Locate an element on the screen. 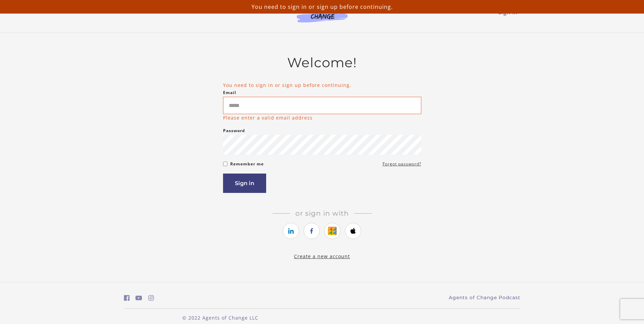 The height and width of the screenshot is (324, 644). a: https://courses.thinkific.com/users/auth/google?ss%5Breferral%5D=&ss%5Buser_return_to%5D=%2Fcours... is located at coordinates (332, 231).